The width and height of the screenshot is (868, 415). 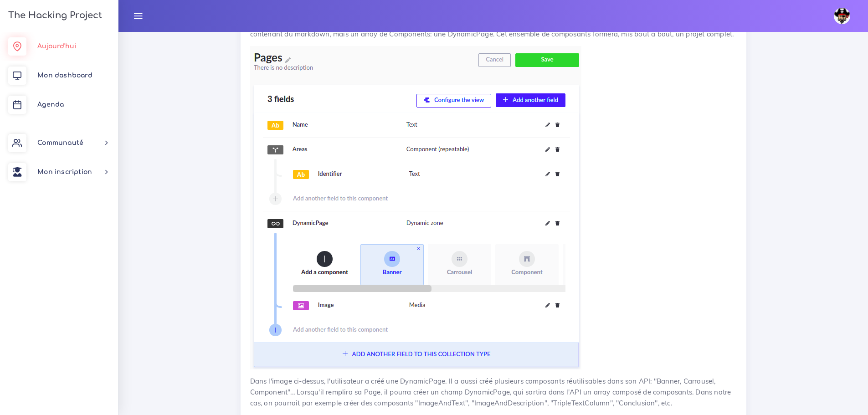 I want to click on span: Communauté, so click(x=60, y=143).